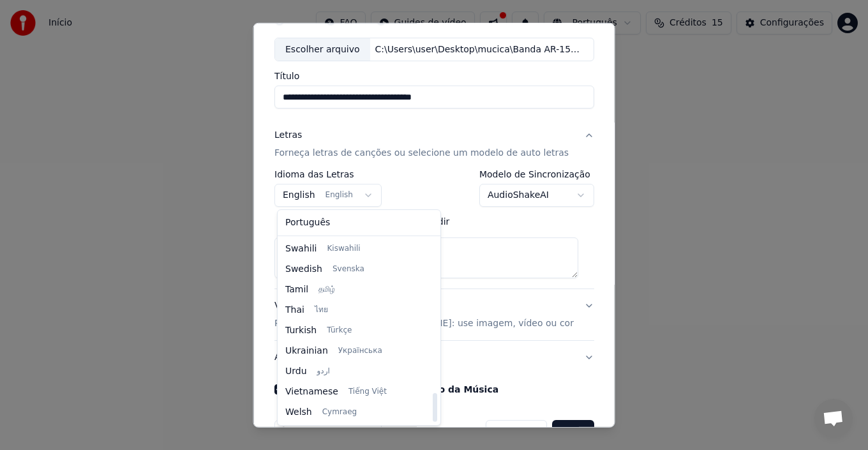 The height and width of the screenshot is (450, 868). I want to click on span: Ukrainian, so click(306, 351).